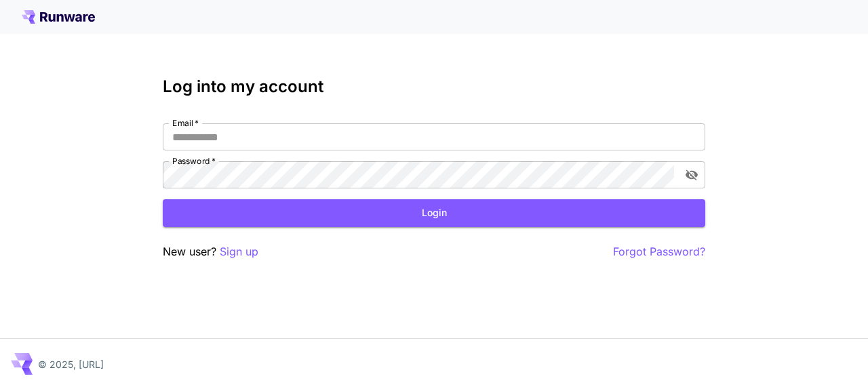 This screenshot has width=868, height=389. Describe the element at coordinates (659, 252) in the screenshot. I see `button: Forgot Password?` at that location.